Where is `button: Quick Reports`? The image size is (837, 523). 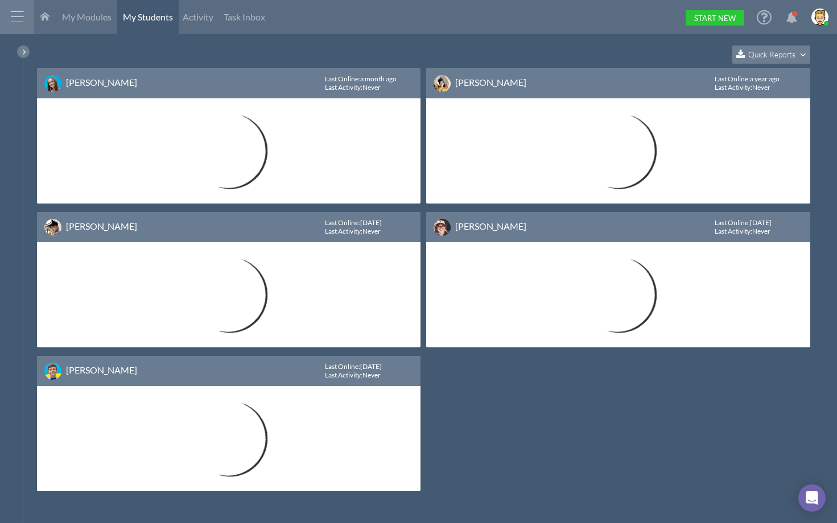
button: Quick Reports is located at coordinates (771, 55).